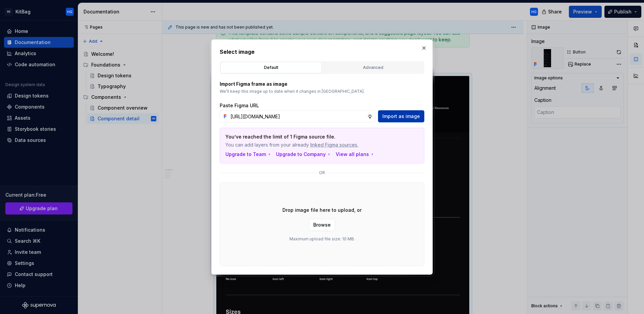 The height and width of the screenshot is (314, 644). I want to click on span: Browse, so click(322, 225).